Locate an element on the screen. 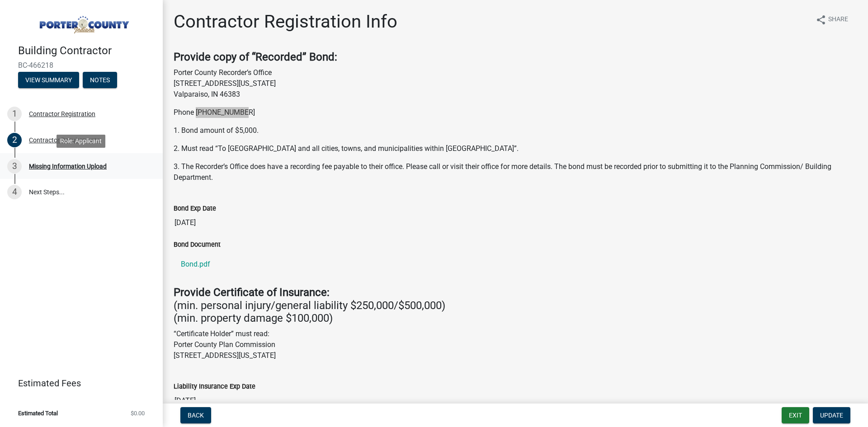  img: Porter County, Indiana is located at coordinates (83, 22).